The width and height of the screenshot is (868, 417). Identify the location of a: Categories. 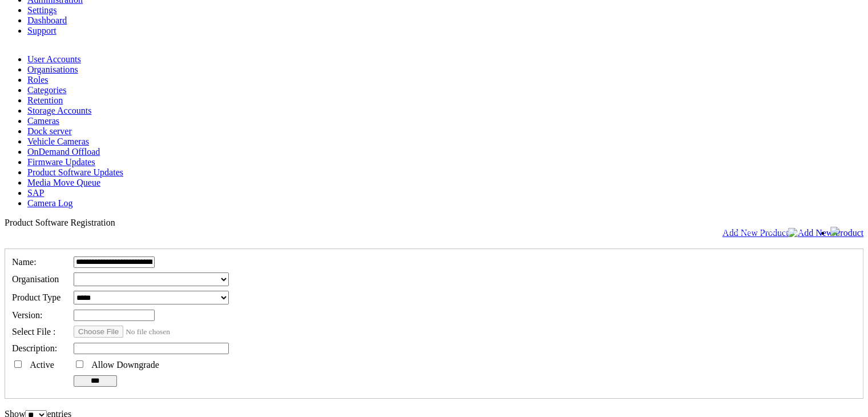
(47, 90).